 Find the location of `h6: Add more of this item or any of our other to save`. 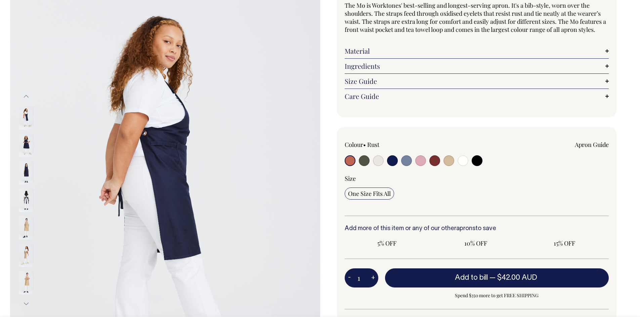

h6: Add more of this item or any of our other to save is located at coordinates (477, 229).